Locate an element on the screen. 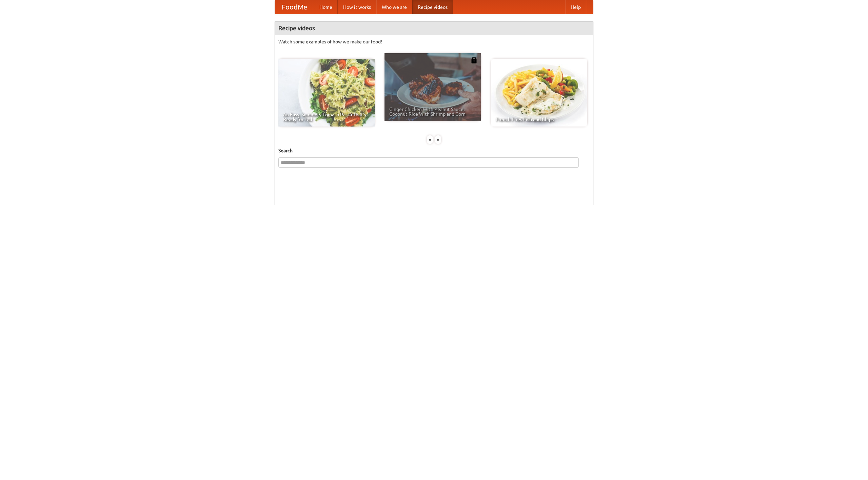 Image resolution: width=868 pixels, height=480 pixels. h5: Search is located at coordinates (434, 151).